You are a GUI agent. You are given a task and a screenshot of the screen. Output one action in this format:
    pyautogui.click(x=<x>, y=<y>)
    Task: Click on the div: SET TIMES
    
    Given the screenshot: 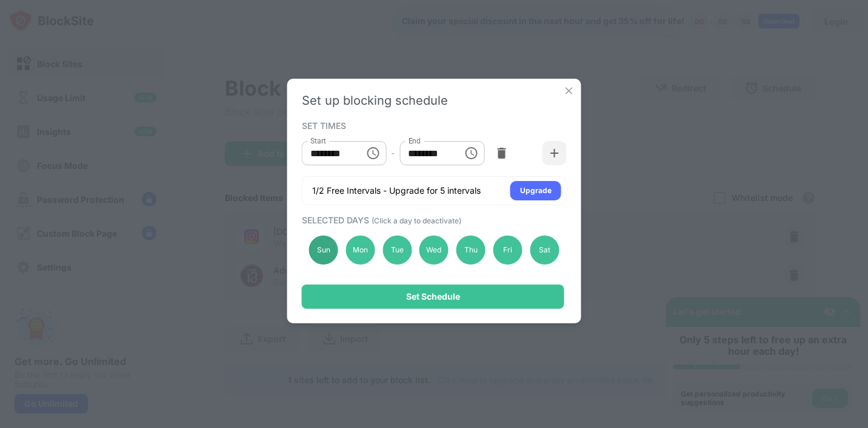 What is the action you would take?
    pyautogui.click(x=433, y=126)
    